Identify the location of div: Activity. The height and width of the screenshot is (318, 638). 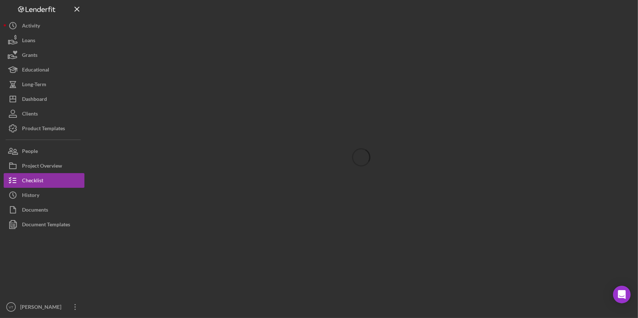
(31, 26).